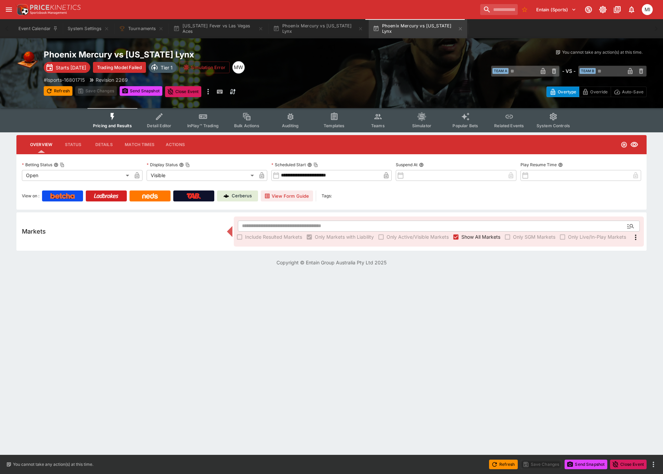  I want to click on button: Simulation Error, so click(204, 67).